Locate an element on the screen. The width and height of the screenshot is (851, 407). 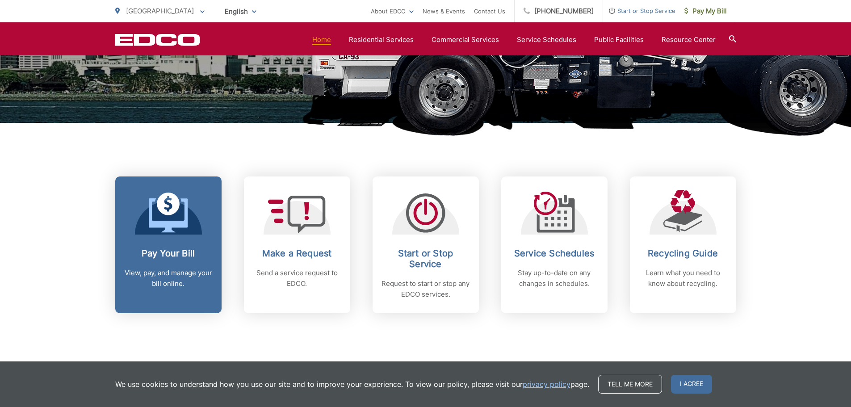
span: I agree is located at coordinates (691, 384).